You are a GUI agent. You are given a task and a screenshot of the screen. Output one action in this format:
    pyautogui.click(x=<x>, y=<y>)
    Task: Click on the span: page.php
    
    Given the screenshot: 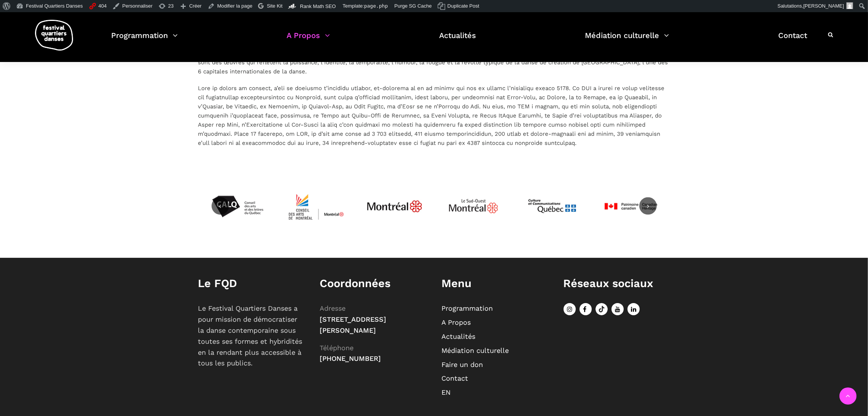 What is the action you would take?
    pyautogui.click(x=376, y=6)
    